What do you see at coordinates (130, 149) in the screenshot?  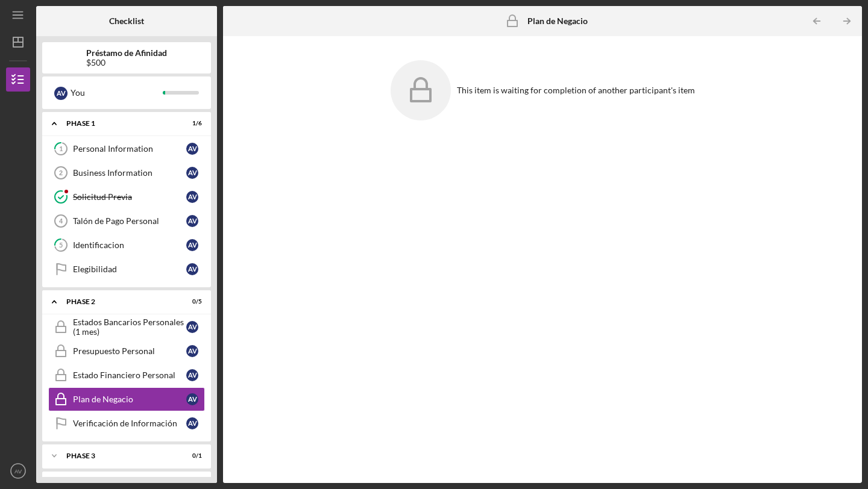 I see `div: Personal Information` at bounding box center [130, 149].